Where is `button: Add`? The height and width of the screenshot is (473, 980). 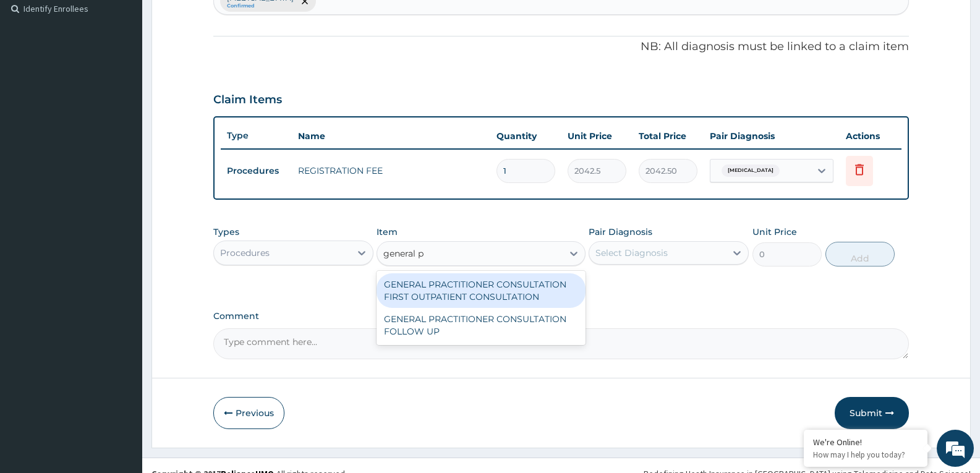 button: Add is located at coordinates (859, 254).